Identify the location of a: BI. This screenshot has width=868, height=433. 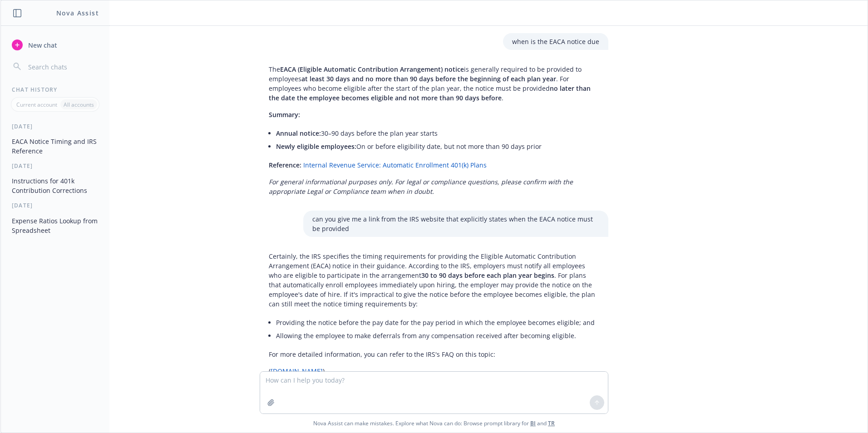
(533, 423).